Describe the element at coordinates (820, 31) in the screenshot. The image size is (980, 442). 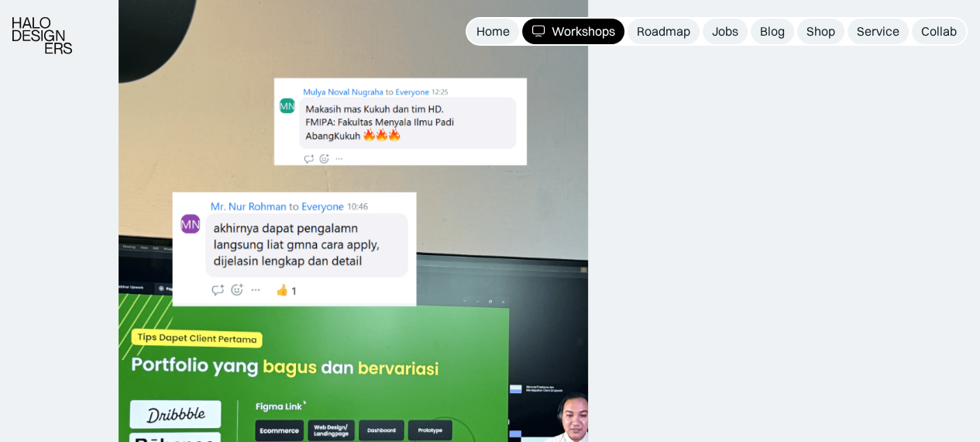
I see `div: Shop` at that location.